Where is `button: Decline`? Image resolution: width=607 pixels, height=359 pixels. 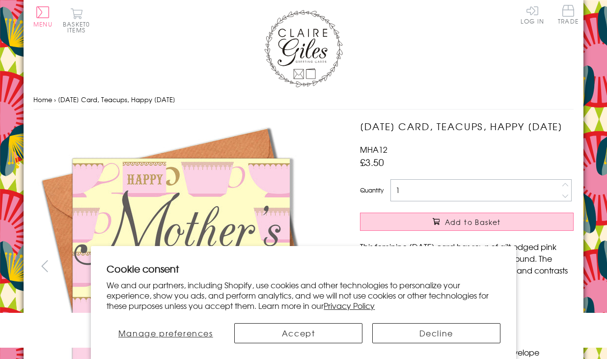 button: Decline is located at coordinates (436, 333).